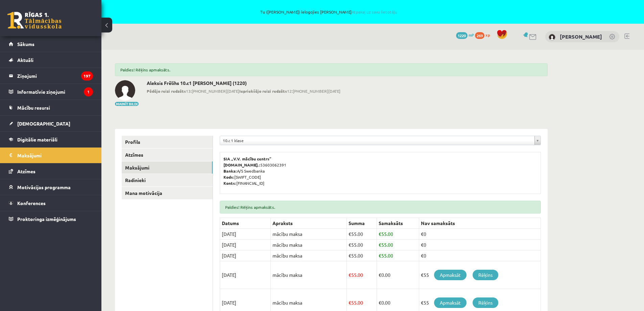 The width and height of the screenshot is (644, 311). Describe the element at coordinates (230, 171) in the screenshot. I see `b: Banka:` at that location.